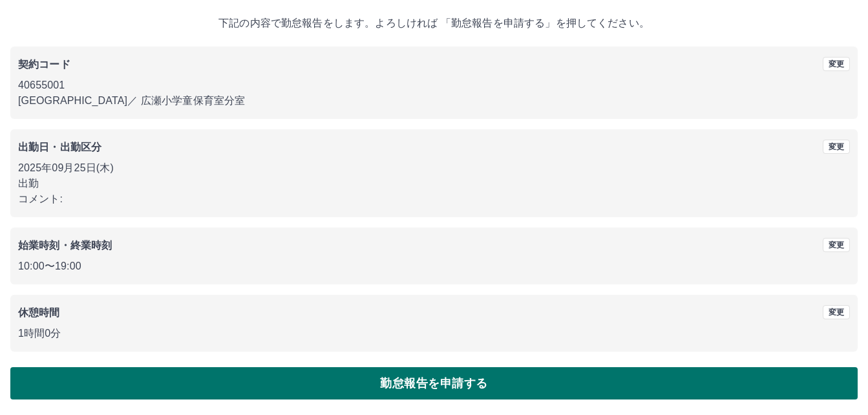 Image resolution: width=868 pixels, height=415 pixels. Describe the element at coordinates (434, 23) in the screenshot. I see `p: 下記の内容で勤怠報告をします。よろしければ 「勤怠報告を申請する」を押してください。` at that location.